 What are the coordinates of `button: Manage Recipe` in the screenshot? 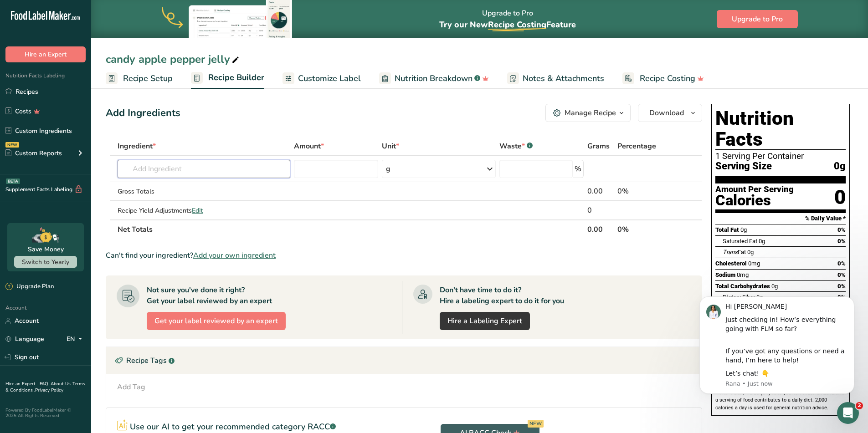 It's located at (588, 113).